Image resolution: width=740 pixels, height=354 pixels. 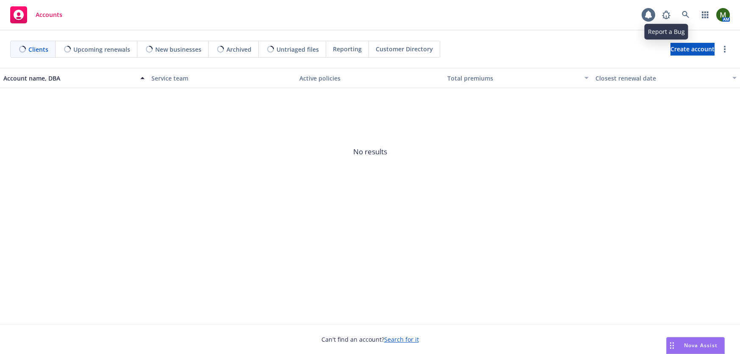 What do you see at coordinates (298, 49) in the screenshot?
I see `span: Untriaged files` at bounding box center [298, 49].